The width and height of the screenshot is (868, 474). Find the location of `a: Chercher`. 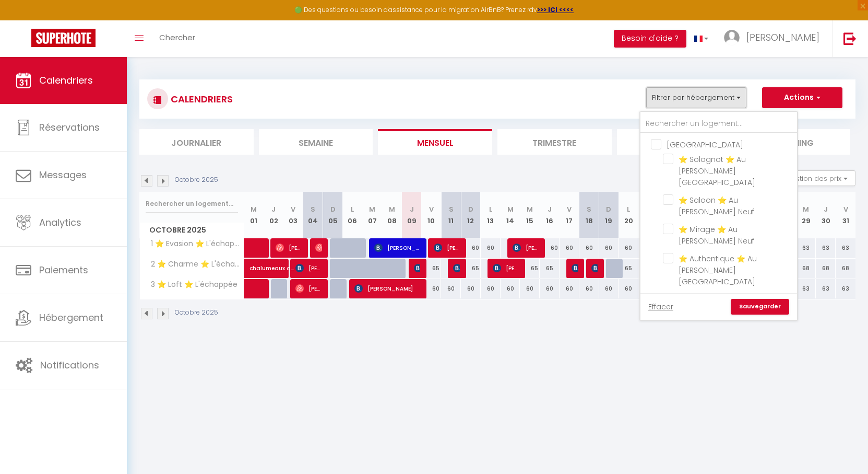

a: Chercher is located at coordinates (177, 38).